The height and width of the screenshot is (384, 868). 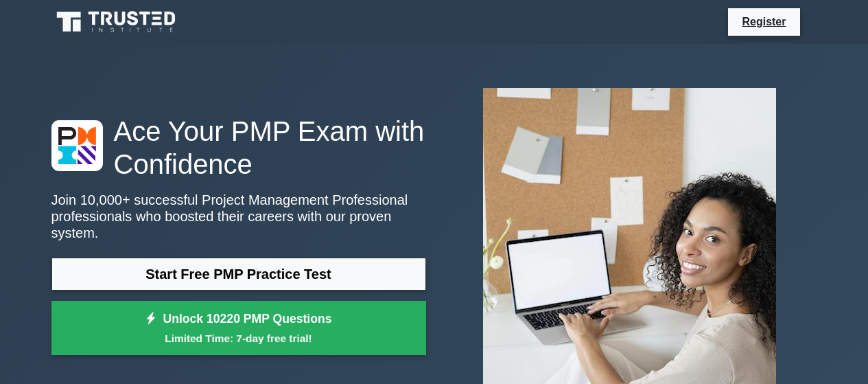 What do you see at coordinates (239, 338) in the screenshot?
I see `small: Limited Time: 7-day free trial!` at bounding box center [239, 338].